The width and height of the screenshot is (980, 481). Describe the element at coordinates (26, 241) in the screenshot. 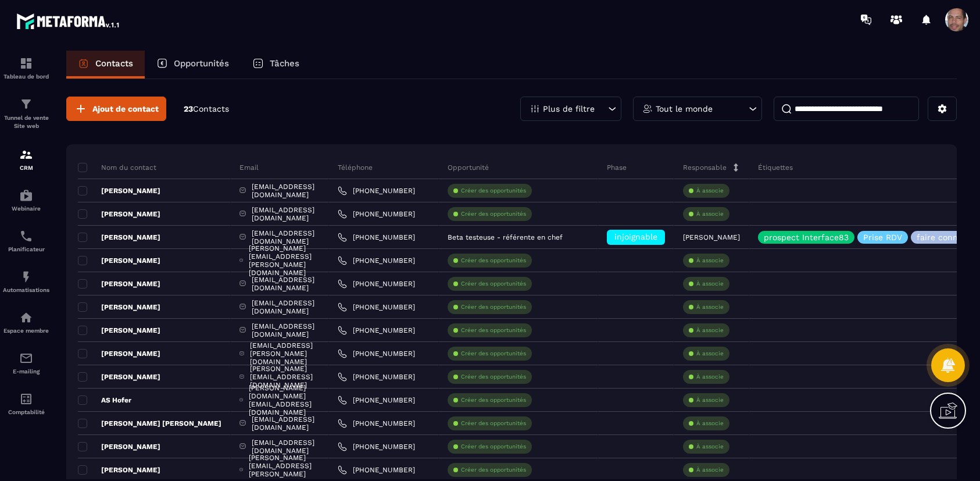

I see `a: schedulerschedulerPlanificateur` at that location.